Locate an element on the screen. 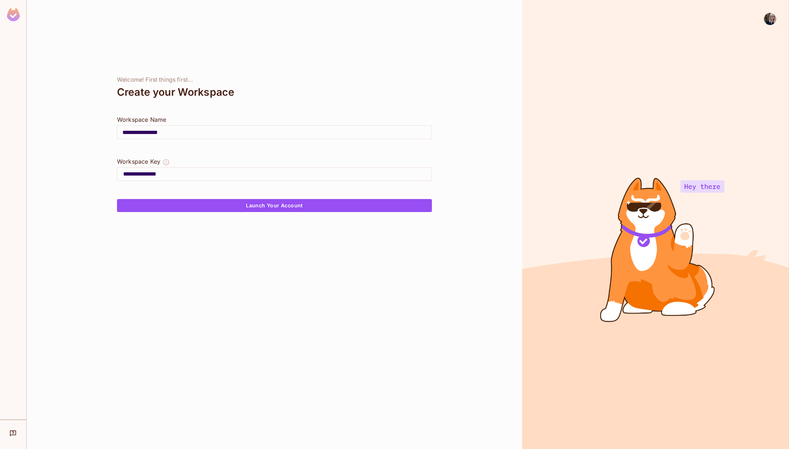 This screenshot has height=449, width=789. div: Welcome! First things first... is located at coordinates (274, 80).